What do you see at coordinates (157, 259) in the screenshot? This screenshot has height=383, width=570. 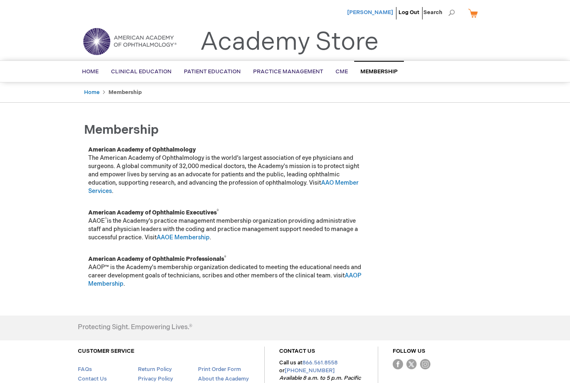 I see `strong: American Academy of Ophthalmic Professionals` at bounding box center [157, 259].